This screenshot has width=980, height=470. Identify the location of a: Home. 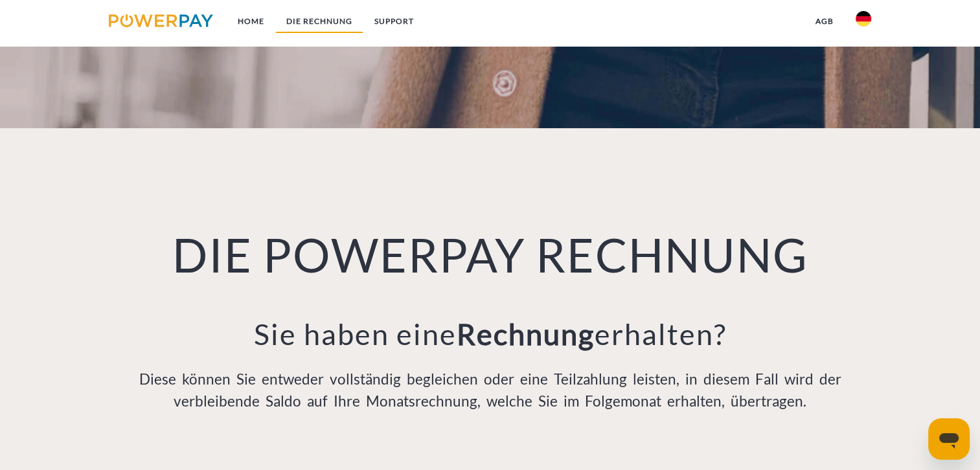
(251, 21).